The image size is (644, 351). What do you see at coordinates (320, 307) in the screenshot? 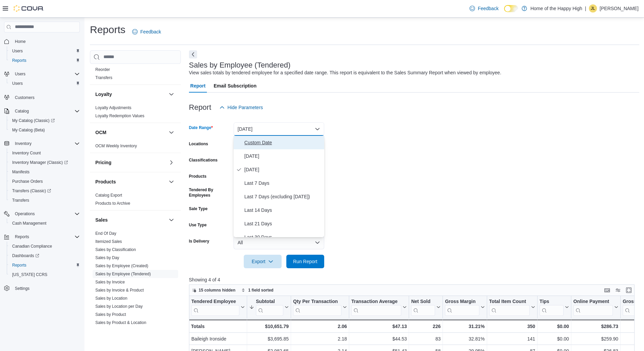
I see `button: Qty Per Transaction` at bounding box center [320, 307].